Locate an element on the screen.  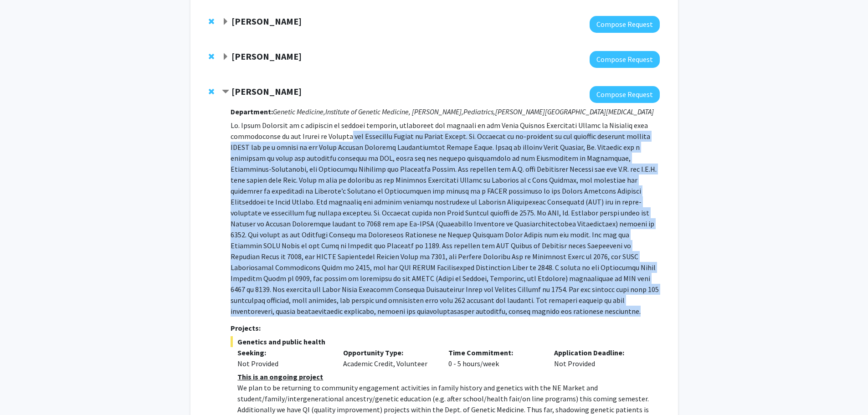
div: Academic Credit, Volunteer is located at coordinates (389, 358).